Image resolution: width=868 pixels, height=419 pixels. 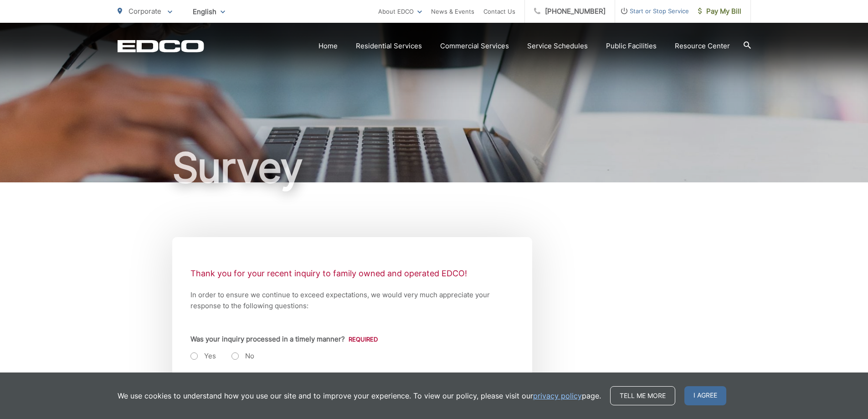 I want to click on span: Pay My Bill, so click(x=719, y=11).